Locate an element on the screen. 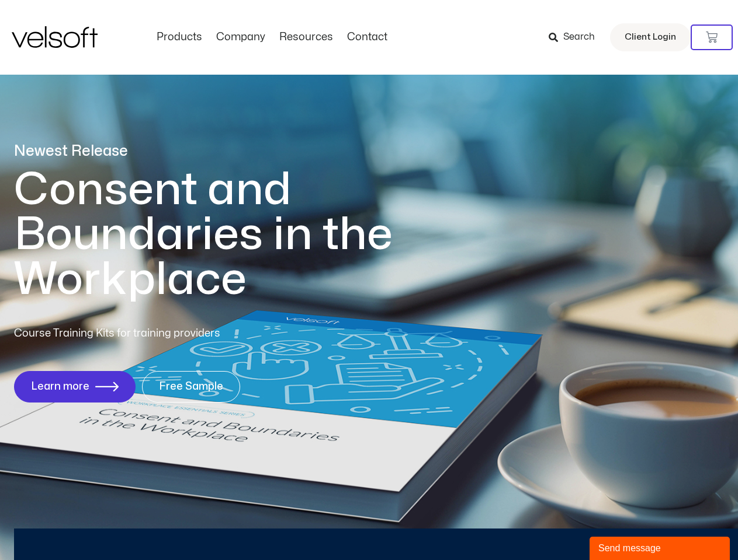 The height and width of the screenshot is (560, 738). a: ProductsMenu Toggle is located at coordinates (179, 37).